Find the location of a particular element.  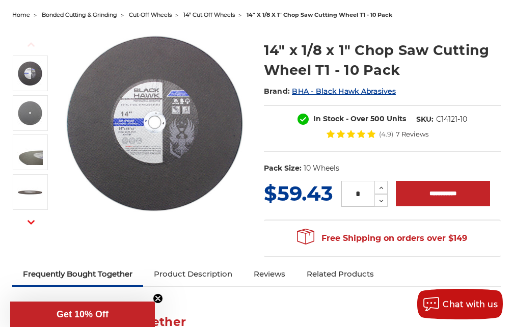

span: home is located at coordinates (21, 15).